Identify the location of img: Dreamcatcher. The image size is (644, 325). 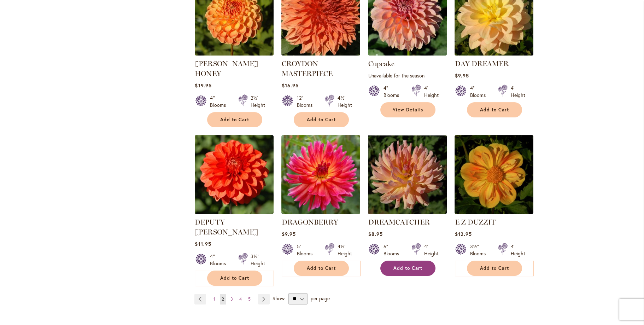
(407, 174).